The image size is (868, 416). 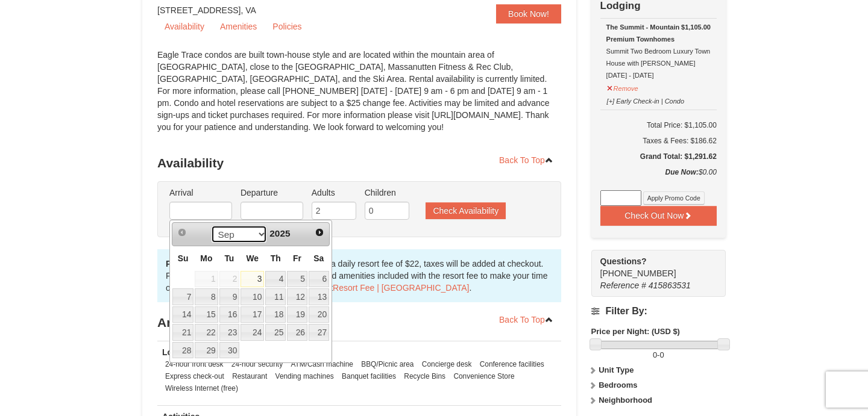 I want to click on a: Book Now!, so click(x=528, y=14).